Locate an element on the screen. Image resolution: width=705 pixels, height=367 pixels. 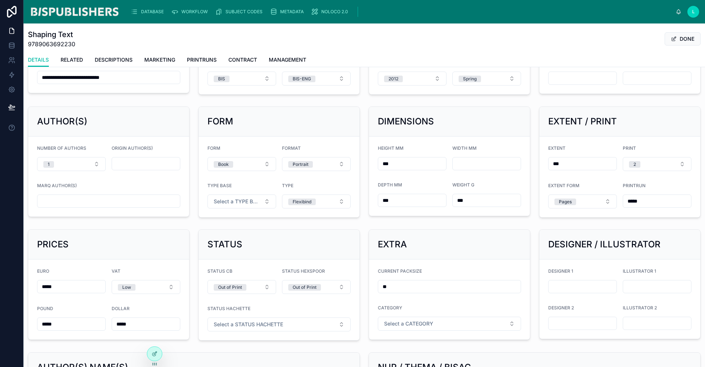
span: SUBJECT CODES is located at coordinates (244, 12).